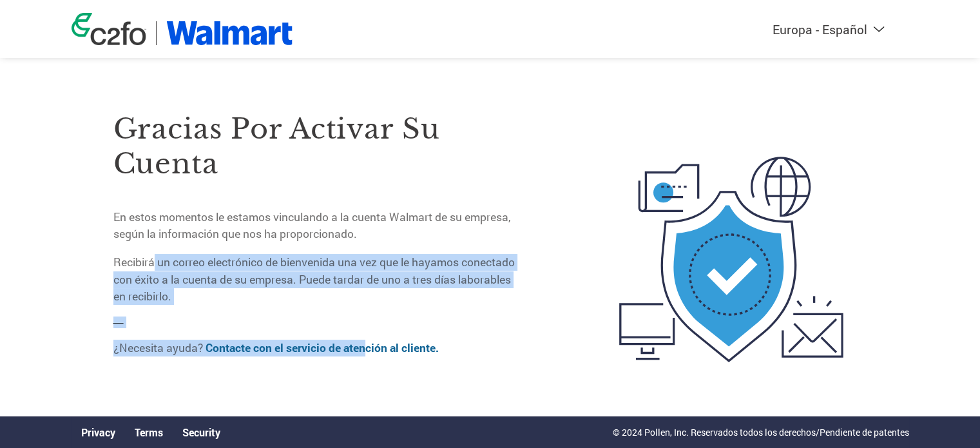  I want to click on h3: Gracias por activar su cuenta, so click(317, 146).